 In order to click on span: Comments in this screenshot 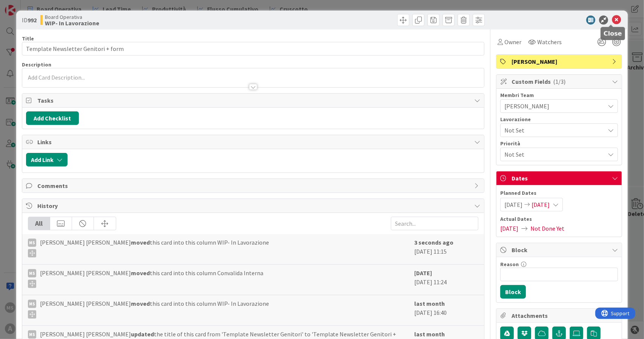, I will do `click(254, 186)`.